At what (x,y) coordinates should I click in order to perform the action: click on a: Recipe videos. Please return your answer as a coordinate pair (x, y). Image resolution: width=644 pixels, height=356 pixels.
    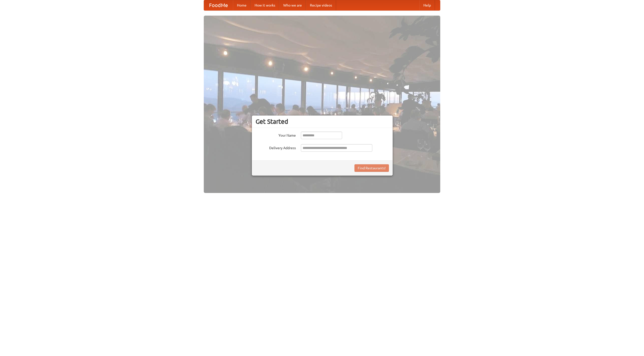
    Looking at the image, I should click on (321, 5).